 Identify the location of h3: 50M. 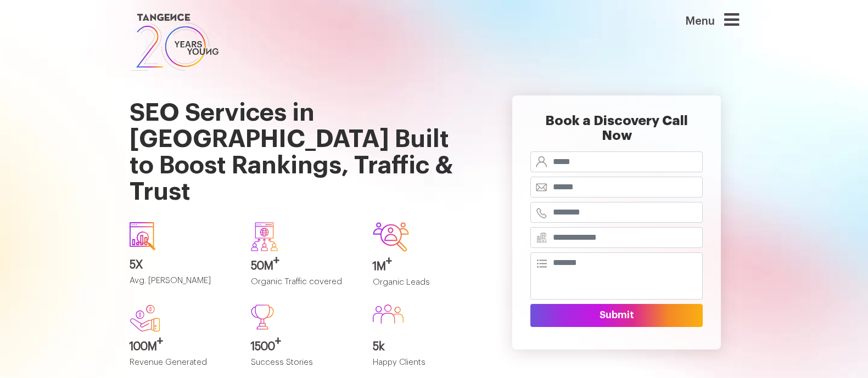
(304, 266).